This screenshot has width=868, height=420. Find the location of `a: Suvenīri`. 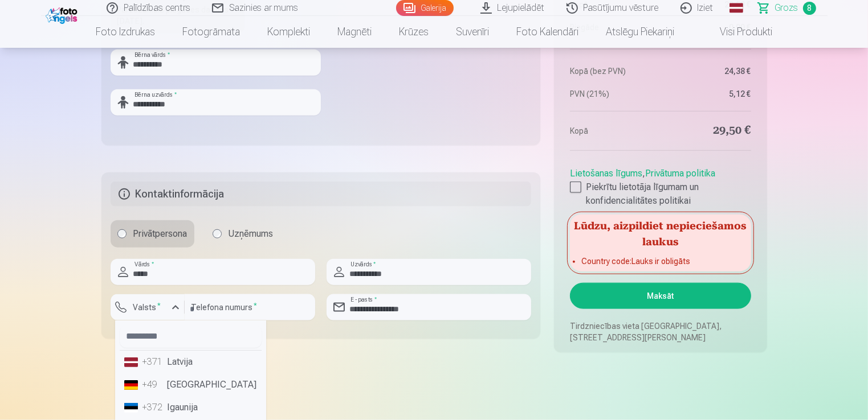

a: Suvenīri is located at coordinates (472, 32).